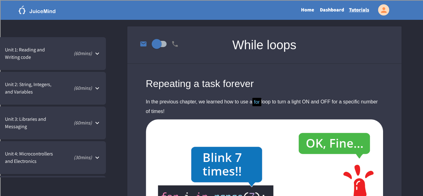 The image size is (423, 196). I want to click on span: Unit 1: Reading and Writing code, so click(31, 54).